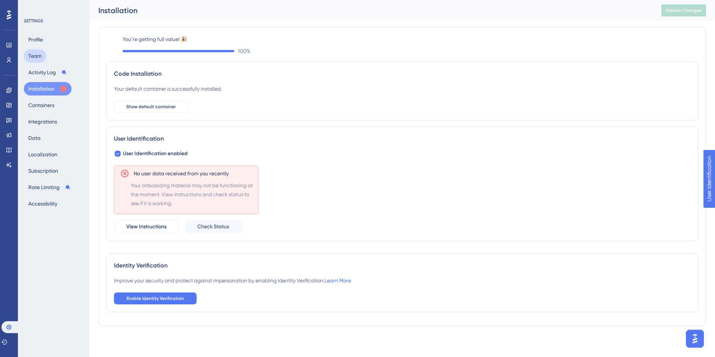  I want to click on div: Your default container is successfully installed., so click(168, 89).